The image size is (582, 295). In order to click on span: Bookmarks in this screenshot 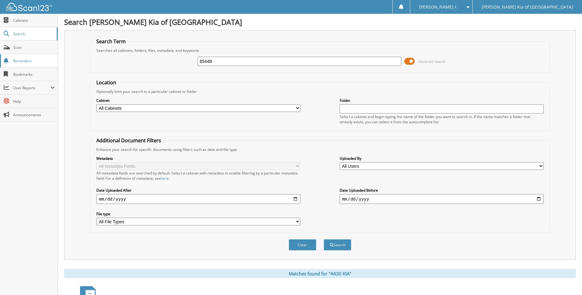, I will do `click(34, 74)`.